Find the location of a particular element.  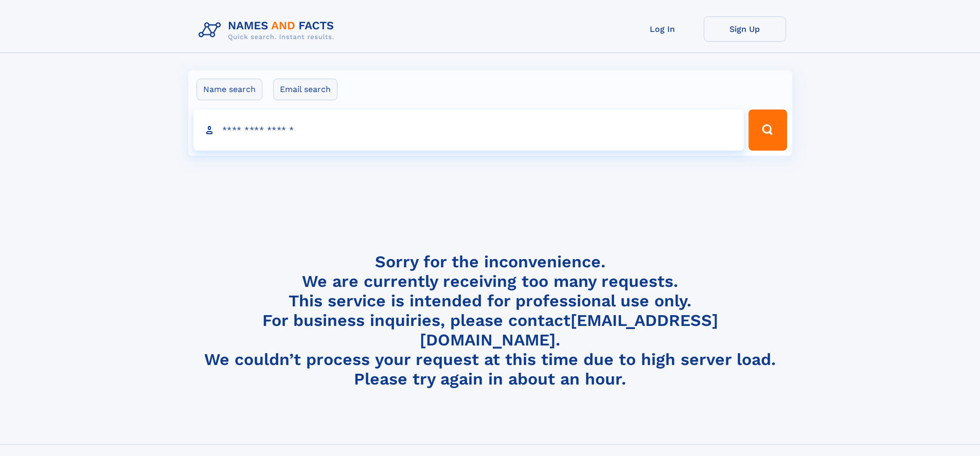

a: Log In is located at coordinates (663, 29).